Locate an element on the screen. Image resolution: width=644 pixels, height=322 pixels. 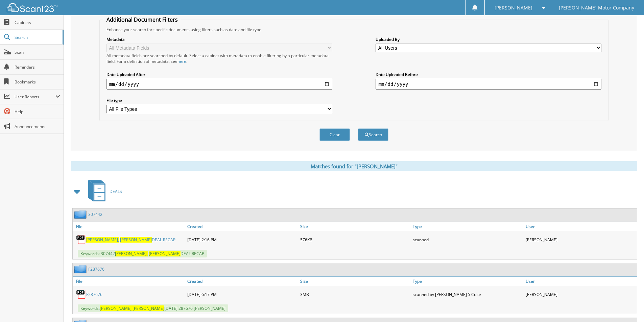
img: scan123-logo-white.svg is located at coordinates (32, 7).